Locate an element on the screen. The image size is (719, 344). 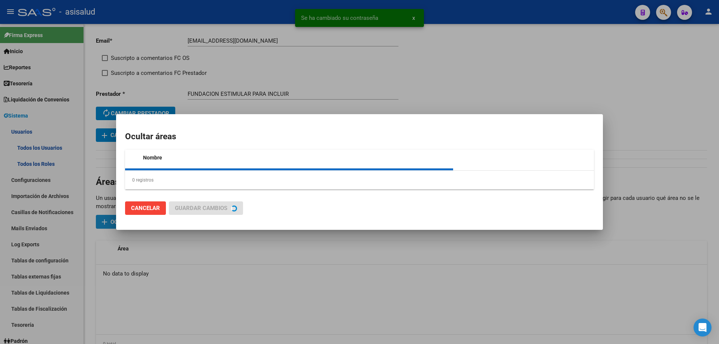
span: Nombre is located at coordinates (152, 158).